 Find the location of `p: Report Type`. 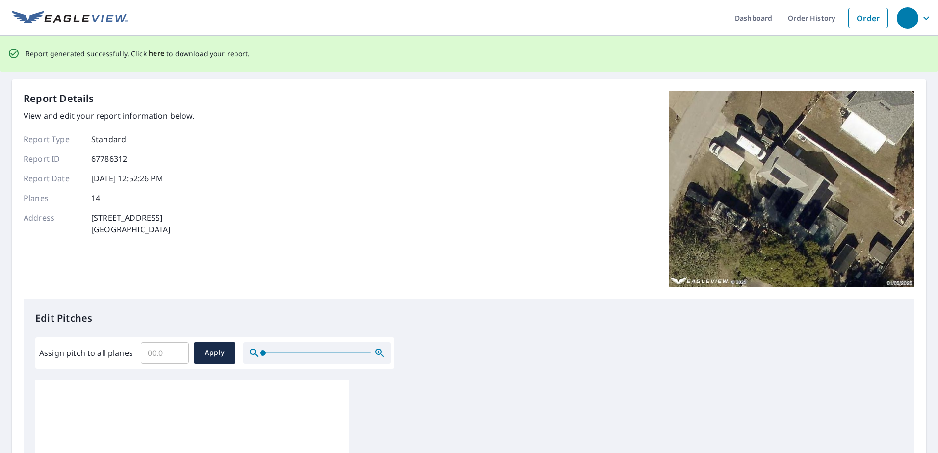

p: Report Type is located at coordinates (53, 139).